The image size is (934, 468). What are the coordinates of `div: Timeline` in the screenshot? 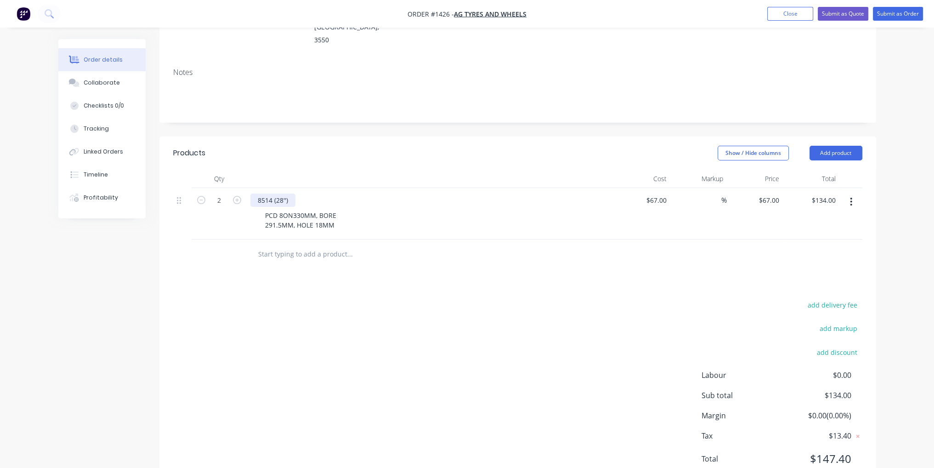 It's located at (96, 175).